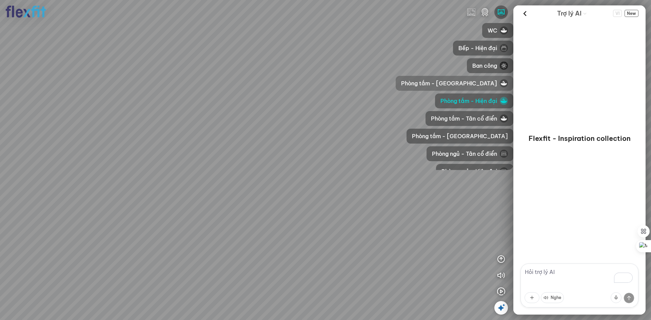 The width and height of the screenshot is (651, 320). I want to click on button: Change language, so click(618, 13).